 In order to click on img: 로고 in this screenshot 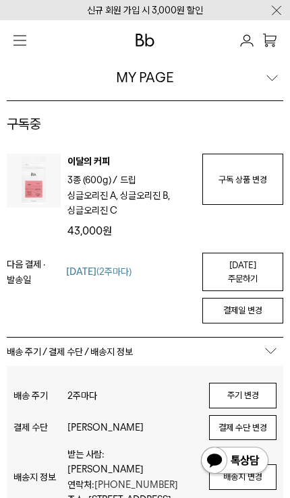, I will do `click(145, 40)`.